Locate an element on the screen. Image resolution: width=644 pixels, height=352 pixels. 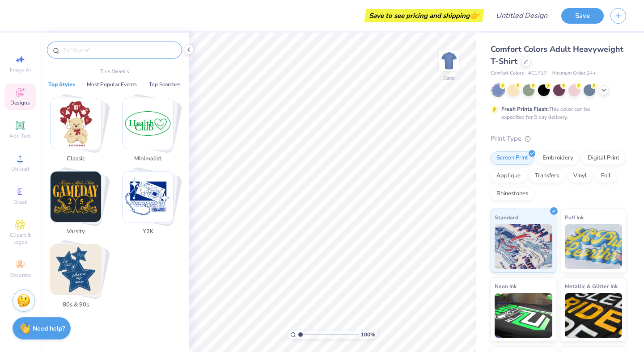
div: Embroidery is located at coordinates (557, 158).